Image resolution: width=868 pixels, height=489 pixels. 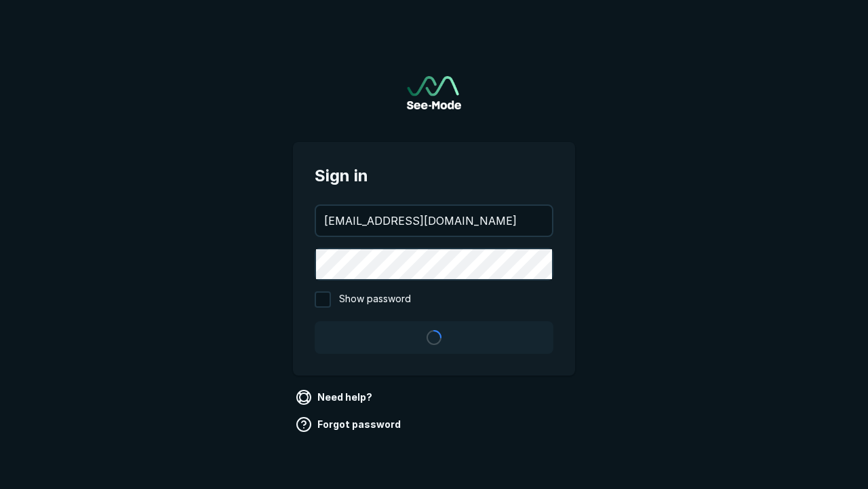 I want to click on input: your@email.com, so click(x=434, y=221).